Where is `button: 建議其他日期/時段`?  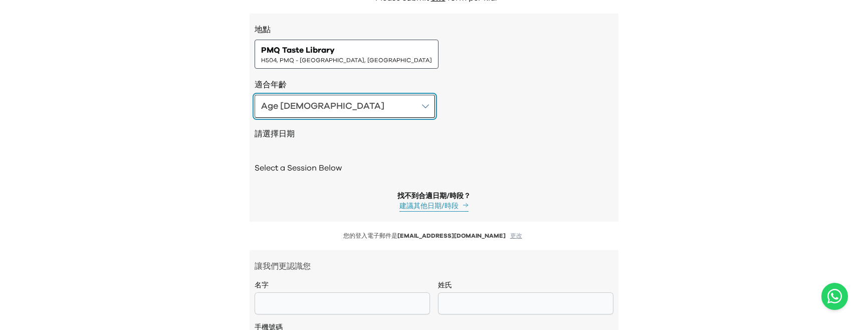 button: 建議其他日期/時段 is located at coordinates (434, 206).